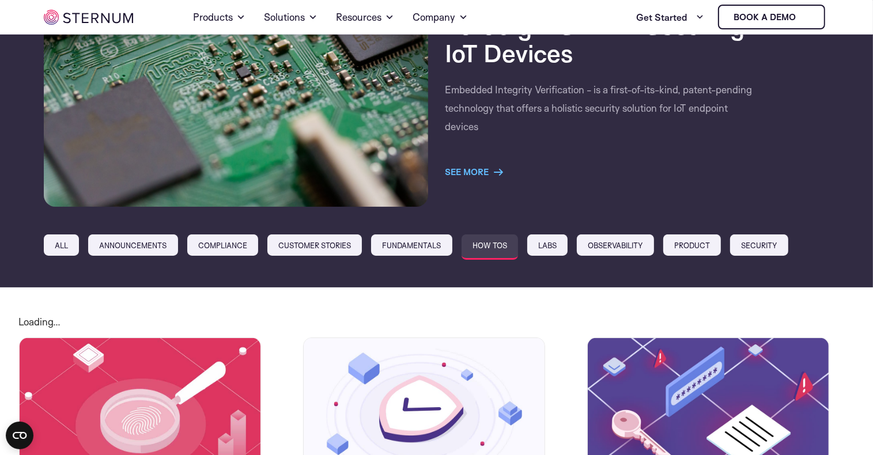  What do you see at coordinates (440, 17) in the screenshot?
I see `a: Company` at bounding box center [440, 17].